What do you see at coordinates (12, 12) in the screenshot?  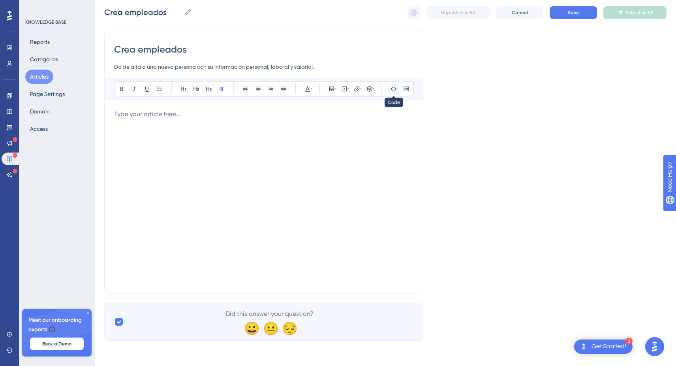 I see `button: Open AI Assistant Launcher` at bounding box center [12, 12].